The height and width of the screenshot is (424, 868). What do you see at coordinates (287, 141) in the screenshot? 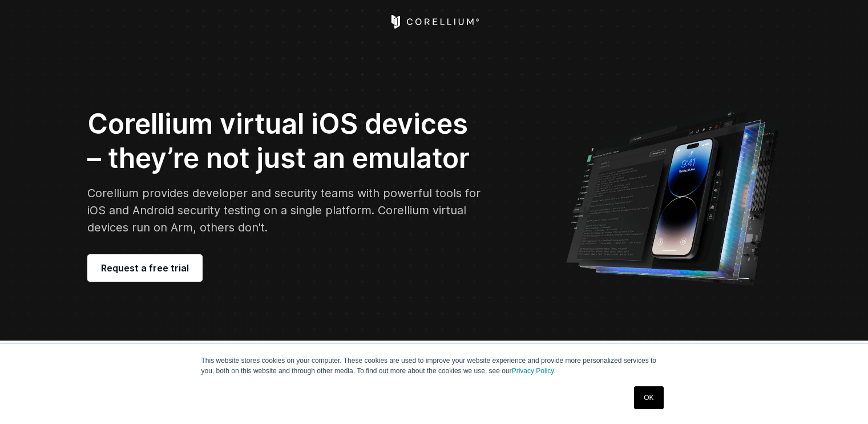
I see `h2: Corellium virtual iOS devices – they’re not just an emulator` at bounding box center [287, 141].